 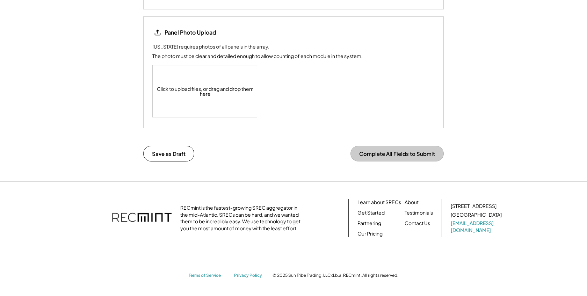 What do you see at coordinates (397, 153) in the screenshot?
I see `button: Complete All Fields to Submit` at bounding box center [397, 153].